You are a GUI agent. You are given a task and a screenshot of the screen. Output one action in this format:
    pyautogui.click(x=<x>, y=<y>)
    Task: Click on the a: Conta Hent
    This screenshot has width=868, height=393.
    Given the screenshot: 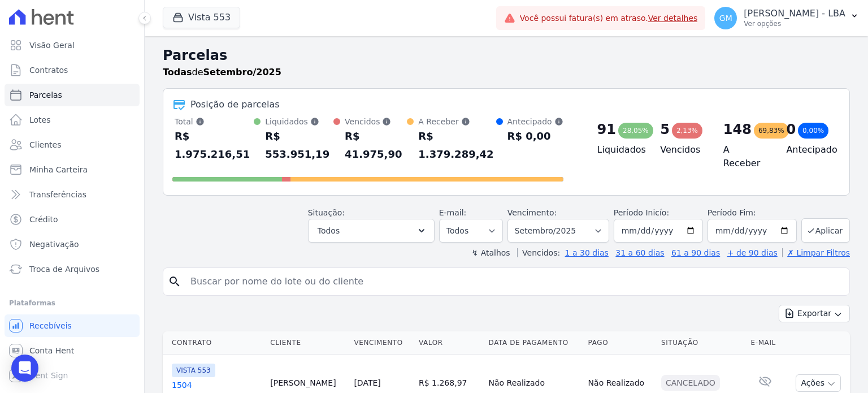 What is the action you would take?
    pyautogui.click(x=72, y=351)
    